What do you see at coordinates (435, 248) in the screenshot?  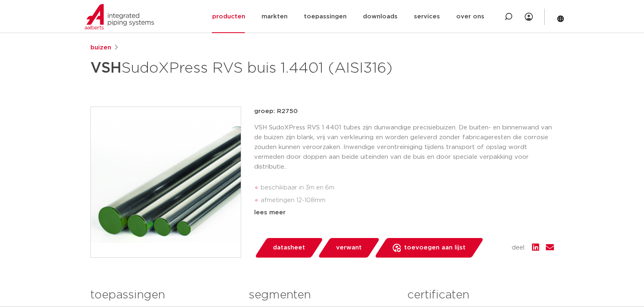 I see `span: toevoegen aan lijst` at bounding box center [435, 248].